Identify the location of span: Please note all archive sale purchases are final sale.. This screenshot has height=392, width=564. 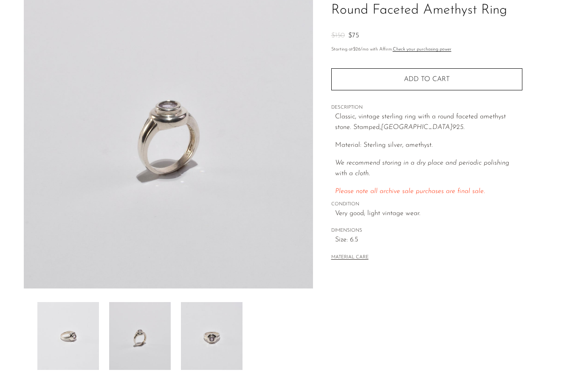
(410, 191).